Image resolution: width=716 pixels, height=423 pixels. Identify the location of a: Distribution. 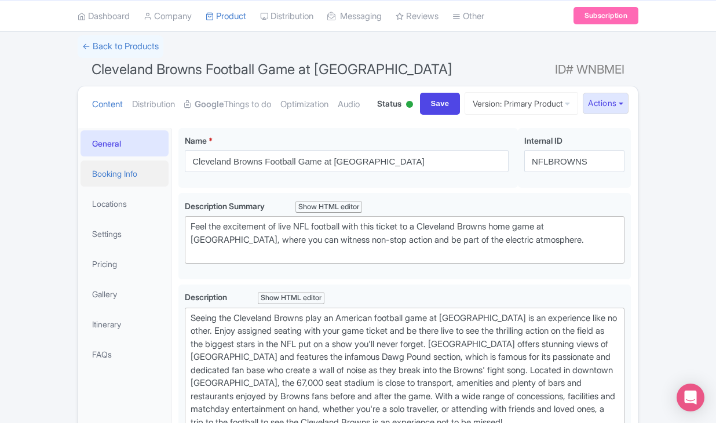
(154, 104).